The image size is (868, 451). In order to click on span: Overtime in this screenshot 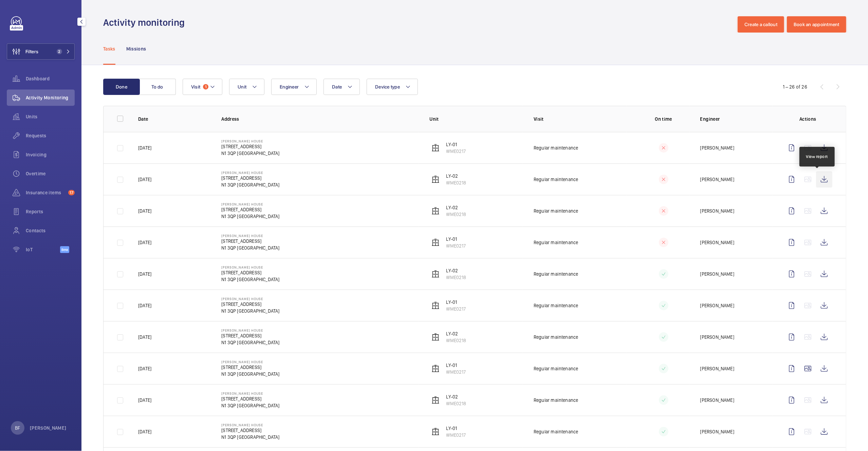, I will do `click(50, 174)`.